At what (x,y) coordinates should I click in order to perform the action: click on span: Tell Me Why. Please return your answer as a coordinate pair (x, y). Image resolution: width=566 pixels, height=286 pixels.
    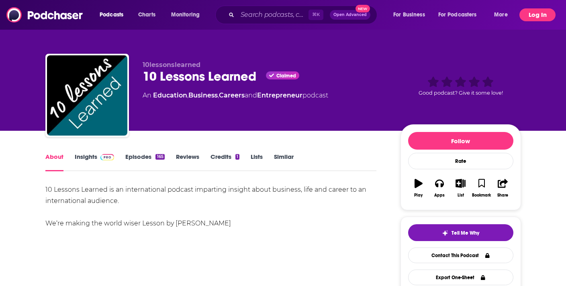
    Looking at the image, I should click on (465, 233).